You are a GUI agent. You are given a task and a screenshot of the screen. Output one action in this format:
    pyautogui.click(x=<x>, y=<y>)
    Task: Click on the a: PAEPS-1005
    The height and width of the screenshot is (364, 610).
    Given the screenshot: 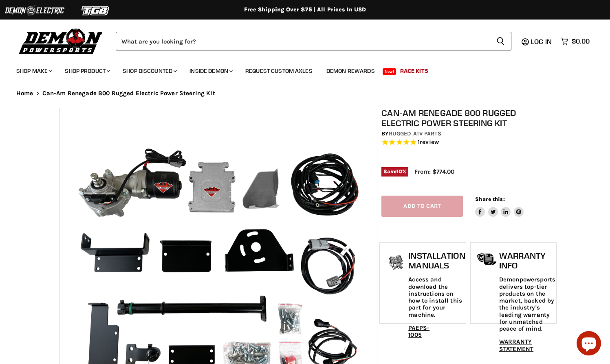 What is the action you would take?
    pyautogui.click(x=419, y=331)
    